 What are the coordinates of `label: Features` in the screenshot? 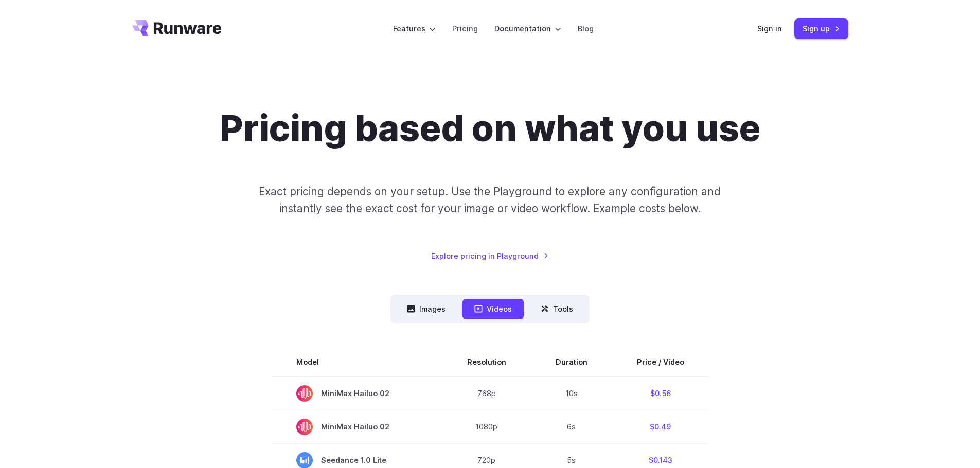 It's located at (414, 28).